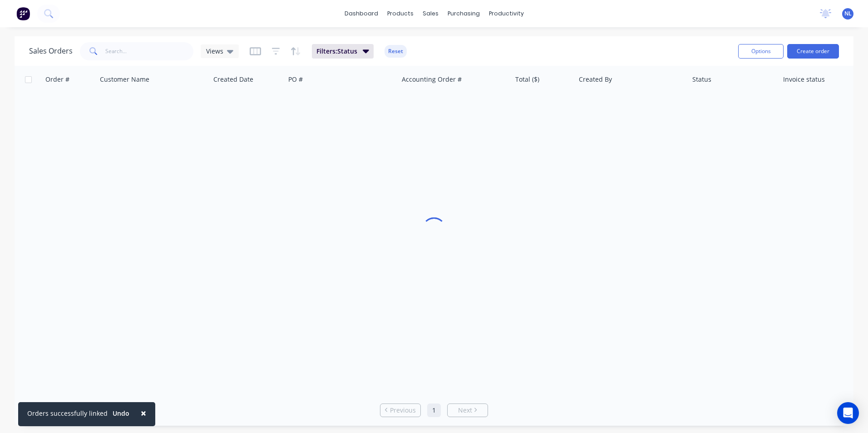  Describe the element at coordinates (465, 410) in the screenshot. I see `span: Next` at that location.